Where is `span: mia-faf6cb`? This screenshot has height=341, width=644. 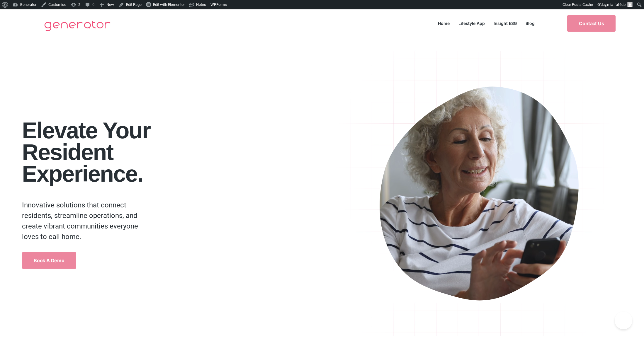
span: mia-faf6cb is located at coordinates (616, 4).